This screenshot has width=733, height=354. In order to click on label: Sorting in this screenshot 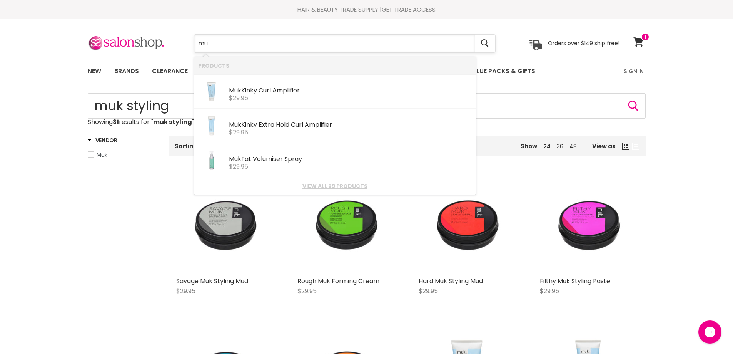, I will do `click(186, 146)`.